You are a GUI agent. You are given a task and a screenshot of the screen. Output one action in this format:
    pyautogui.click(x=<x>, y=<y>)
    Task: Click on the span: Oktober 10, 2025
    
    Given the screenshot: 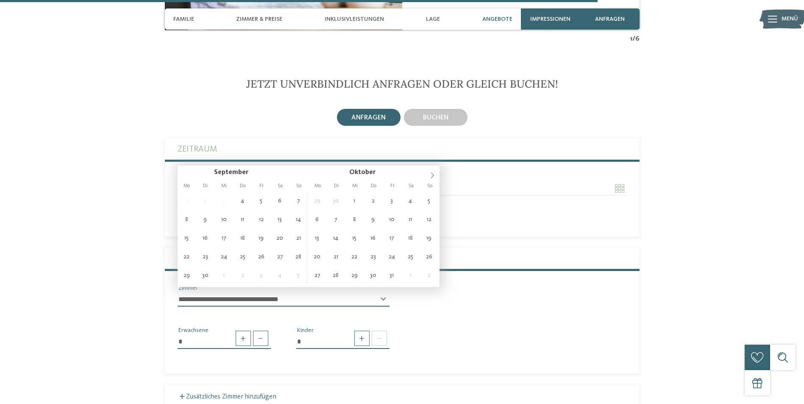 What is the action you would take?
    pyautogui.click(x=392, y=220)
    